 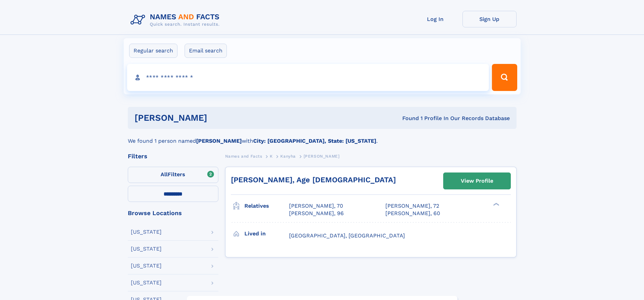 What do you see at coordinates (407, 119) in the screenshot?
I see `div: Found 1 Profile In Our Records Database` at bounding box center [407, 119].